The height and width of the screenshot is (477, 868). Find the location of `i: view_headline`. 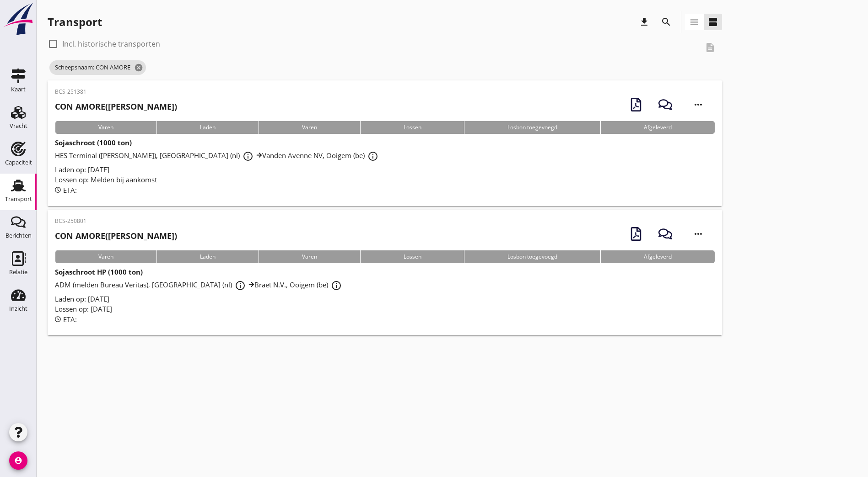

i: view_headline is located at coordinates (694, 22).